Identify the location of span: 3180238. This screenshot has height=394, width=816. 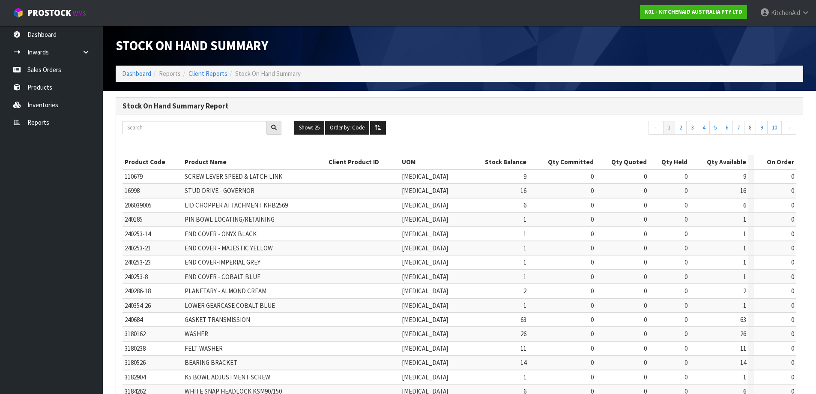
(135, 348).